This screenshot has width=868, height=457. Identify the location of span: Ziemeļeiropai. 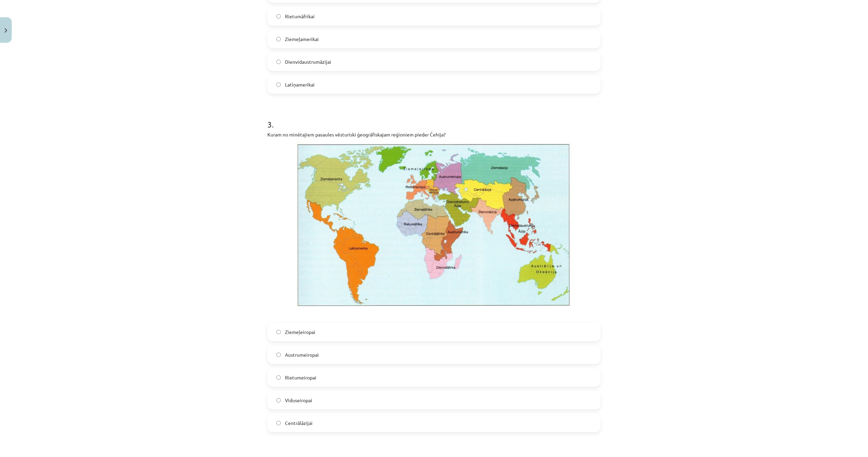
(300, 332).